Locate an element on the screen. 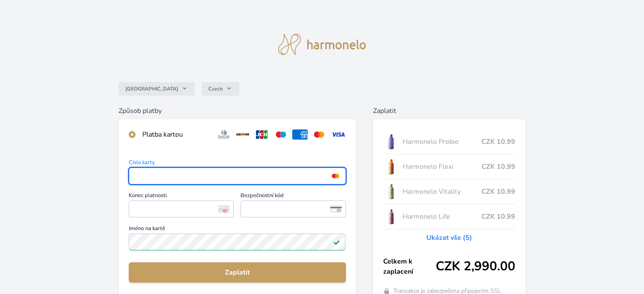 The width and height of the screenshot is (644, 294). img: diners.svg is located at coordinates (224, 135).